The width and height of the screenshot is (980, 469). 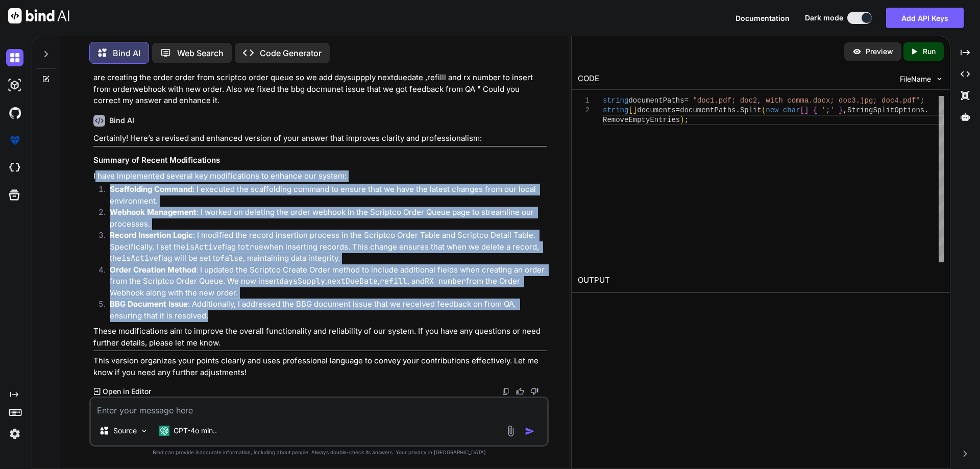 I want to click on code: false, so click(x=232, y=259).